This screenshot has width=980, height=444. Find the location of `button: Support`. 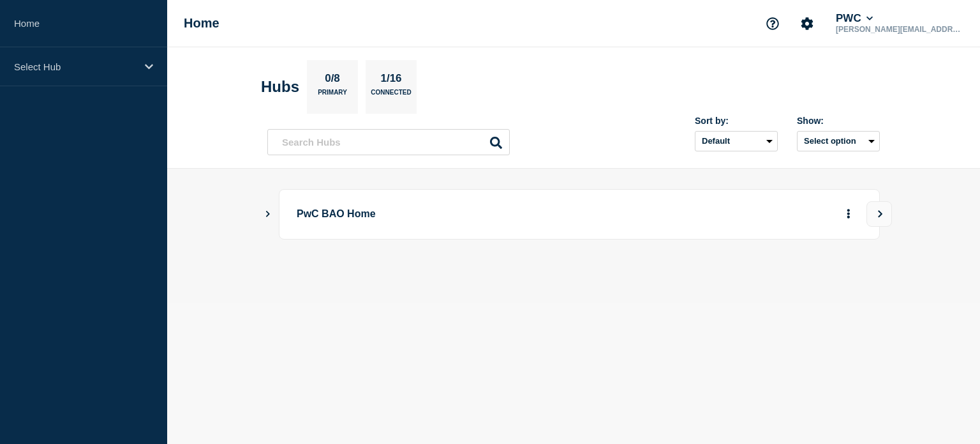

button: Support is located at coordinates (773, 24).